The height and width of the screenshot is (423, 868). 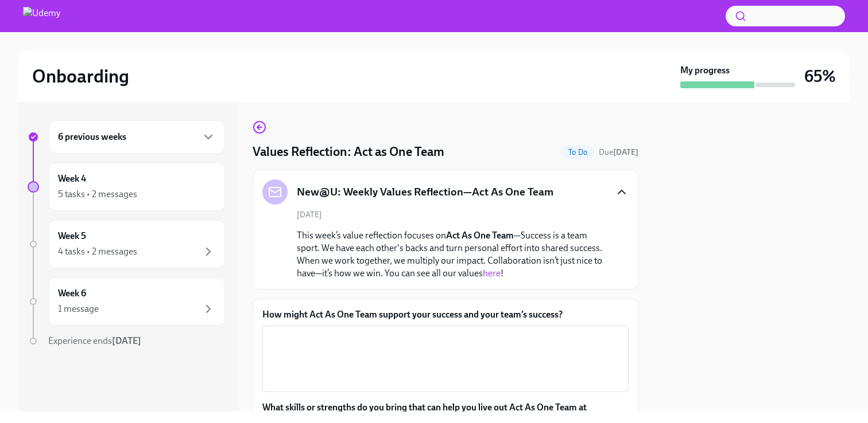 What do you see at coordinates (126, 302) in the screenshot?
I see `a: Week 61 message` at bounding box center [126, 302].